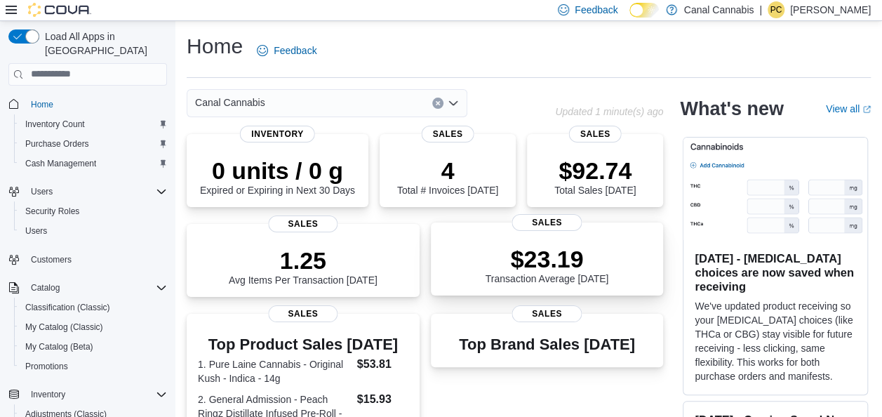 This screenshot has height=417, width=882. I want to click on a: Feedback, so click(286, 51).